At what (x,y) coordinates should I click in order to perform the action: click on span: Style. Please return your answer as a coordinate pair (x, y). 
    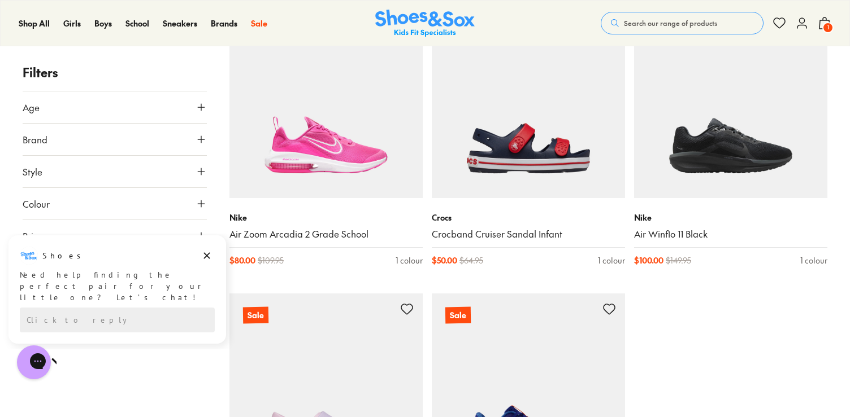
    Looking at the image, I should click on (32, 172).